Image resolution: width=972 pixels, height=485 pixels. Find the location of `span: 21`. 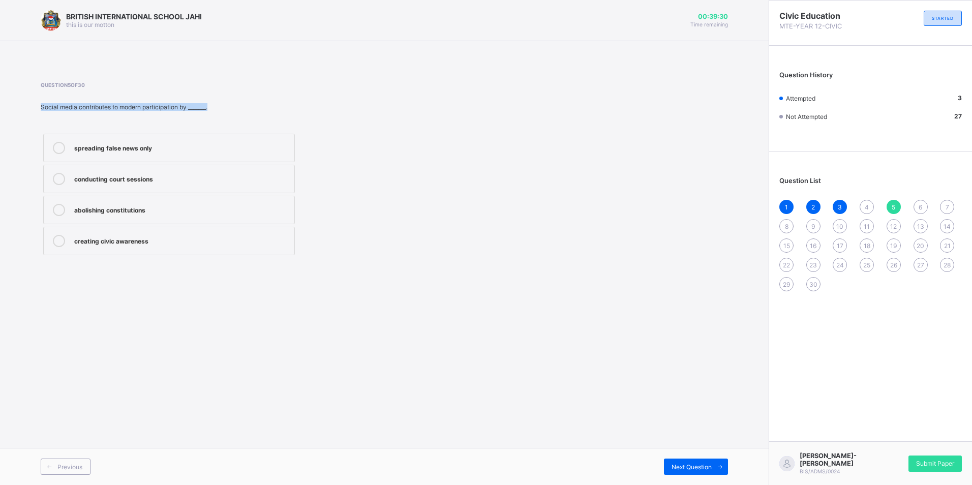

span: 21 is located at coordinates (947, 246).